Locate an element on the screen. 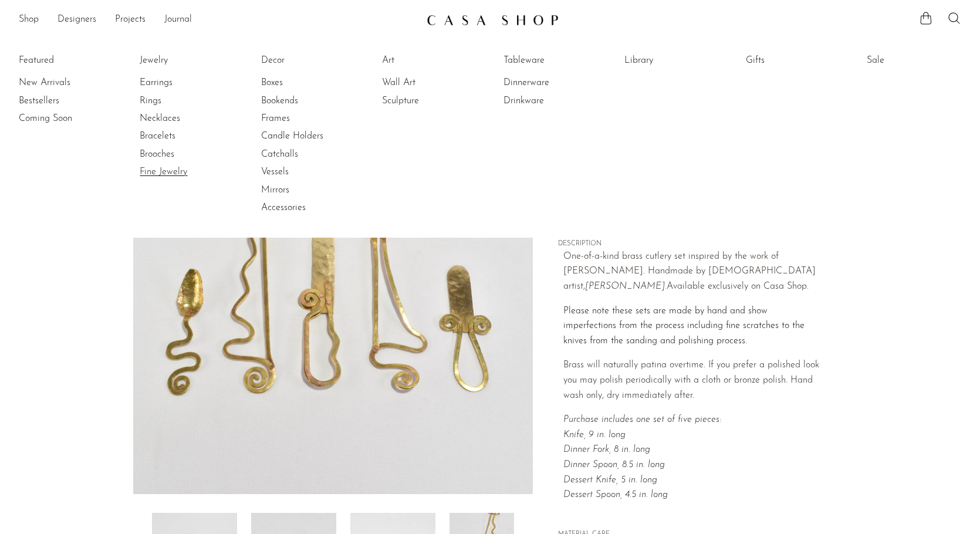 The width and height of the screenshot is (980, 534). a: New Arrivals is located at coordinates (63, 82).